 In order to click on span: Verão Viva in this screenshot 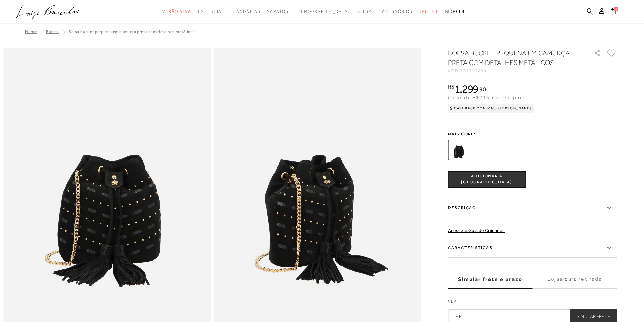, I will do `click(177, 12)`.